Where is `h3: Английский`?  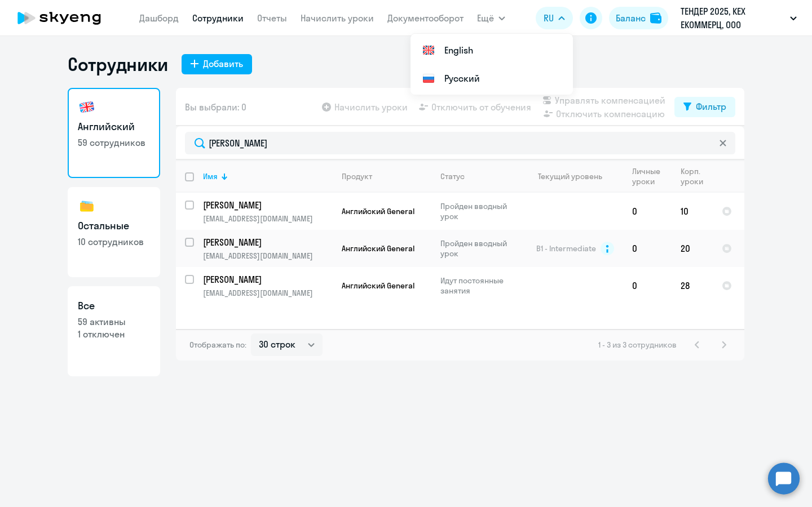 h3: Английский is located at coordinates (114, 127).